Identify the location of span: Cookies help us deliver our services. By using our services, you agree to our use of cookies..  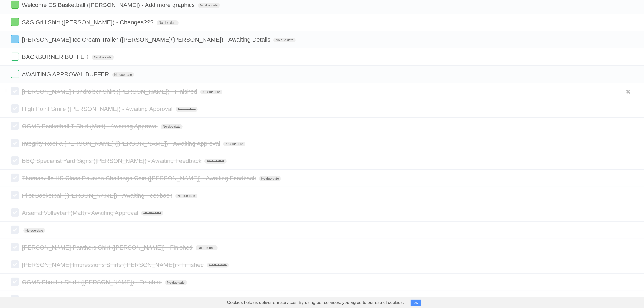
(316, 302).